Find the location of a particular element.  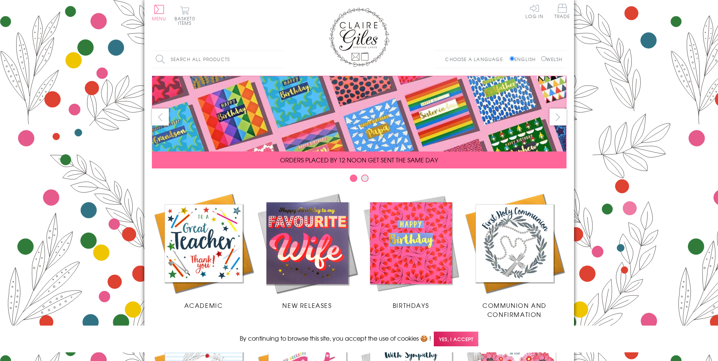

span: New Releases is located at coordinates (307, 305).